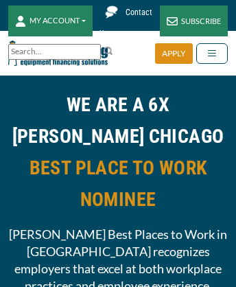  I want to click on span: Contact Us, so click(126, 23).